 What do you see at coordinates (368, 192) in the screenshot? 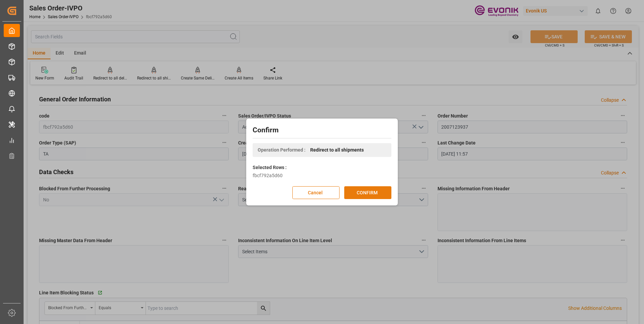
I see `button: CONFIRM` at bounding box center [368, 192].